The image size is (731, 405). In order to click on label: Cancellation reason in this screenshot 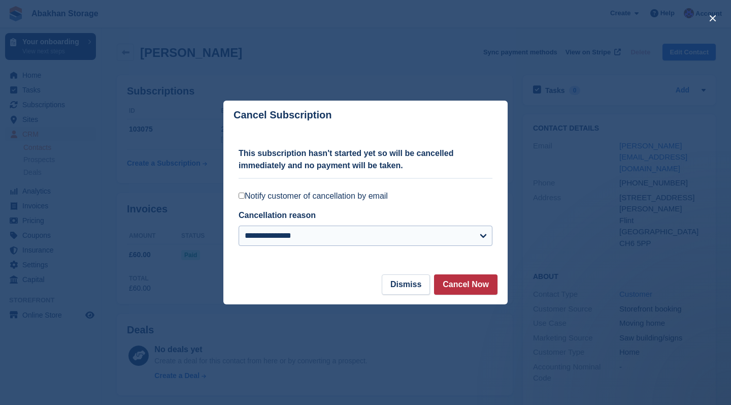, I will do `click(277, 215)`.